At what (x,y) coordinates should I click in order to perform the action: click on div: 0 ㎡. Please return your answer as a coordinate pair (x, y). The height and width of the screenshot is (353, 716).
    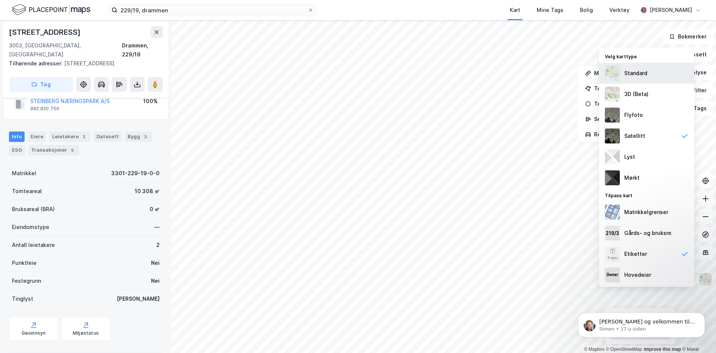
    Looking at the image, I should click on (154, 209).